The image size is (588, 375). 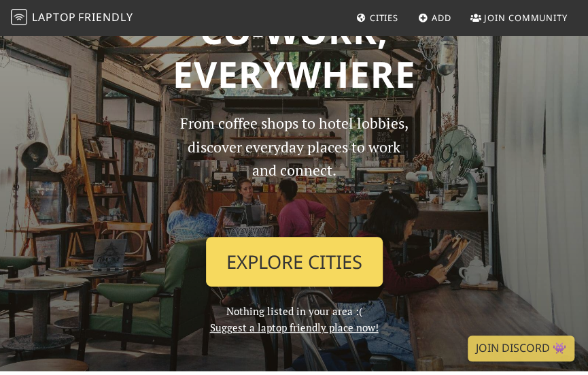 What do you see at coordinates (295, 262) in the screenshot?
I see `a: Explore Cities` at bounding box center [295, 262].